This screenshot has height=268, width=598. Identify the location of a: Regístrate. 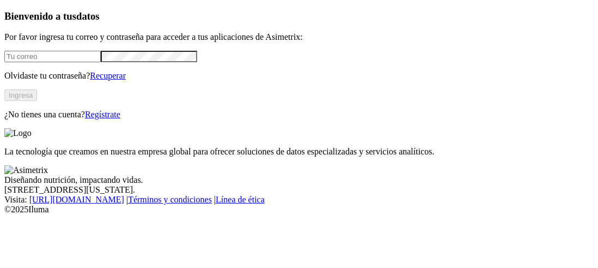
(102, 114).